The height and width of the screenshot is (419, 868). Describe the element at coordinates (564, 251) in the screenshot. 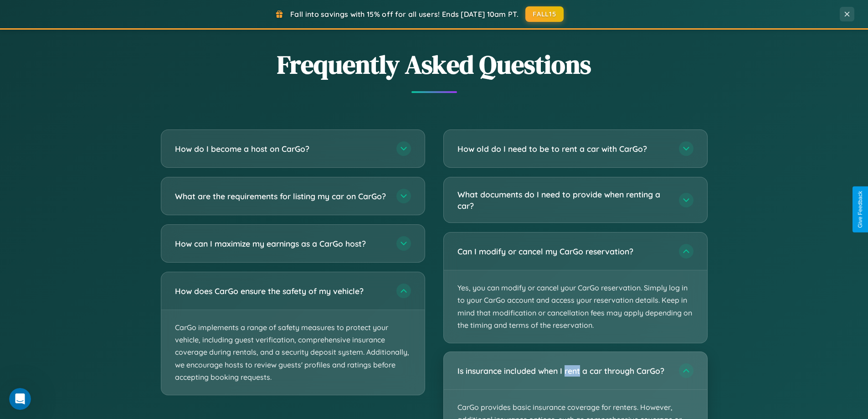

I see `h3: Can I modify or cancel my CarGo reservation?` at that location.